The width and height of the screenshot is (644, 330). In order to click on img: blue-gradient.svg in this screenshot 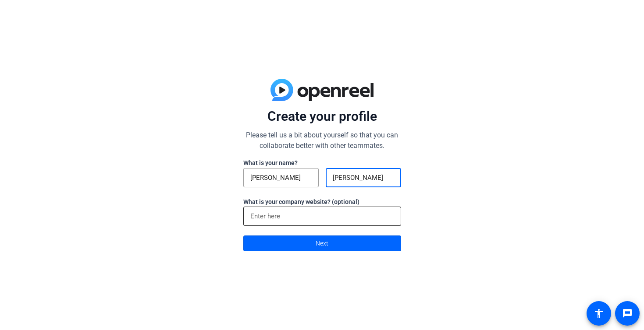, I will do `click(322, 90)`.